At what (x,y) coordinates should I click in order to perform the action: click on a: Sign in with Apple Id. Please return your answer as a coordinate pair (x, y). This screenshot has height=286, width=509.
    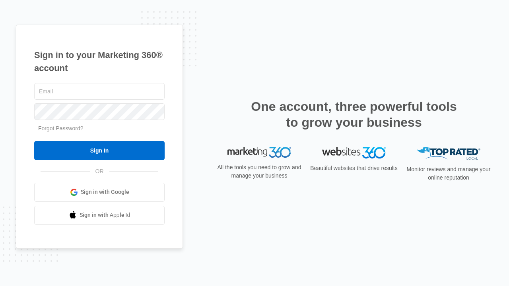
    Looking at the image, I should click on (99, 215).